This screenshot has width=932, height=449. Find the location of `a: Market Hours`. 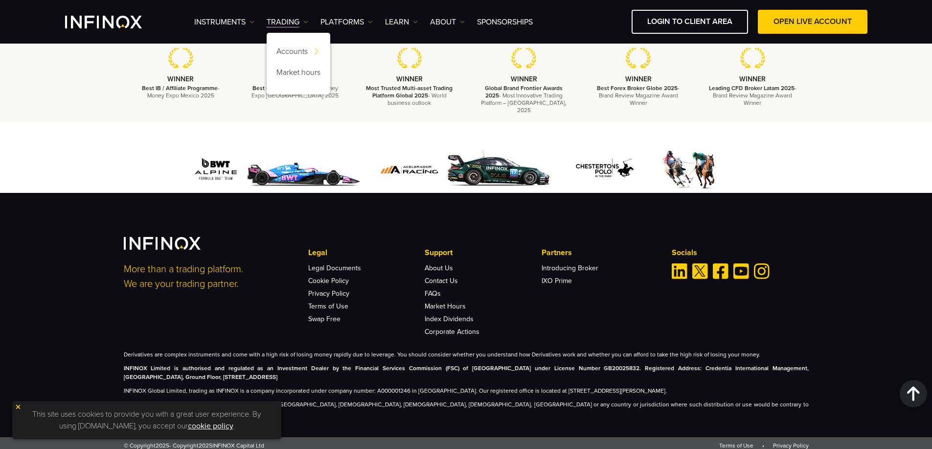

a: Market Hours is located at coordinates (445, 306).